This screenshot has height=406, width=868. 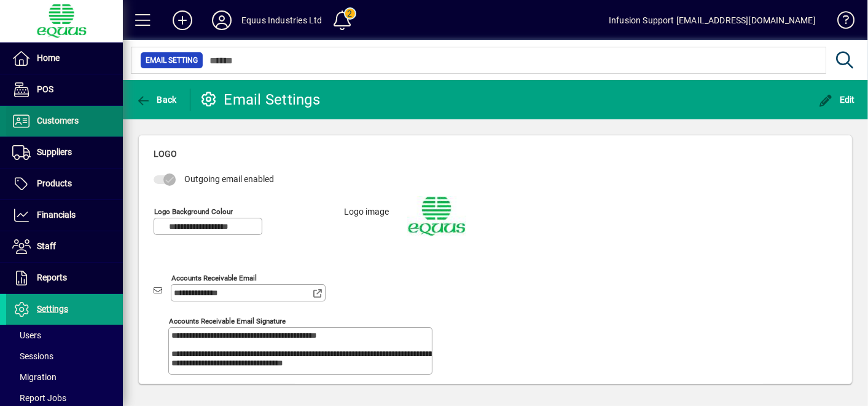 I want to click on a: Sessions, so click(x=65, y=356).